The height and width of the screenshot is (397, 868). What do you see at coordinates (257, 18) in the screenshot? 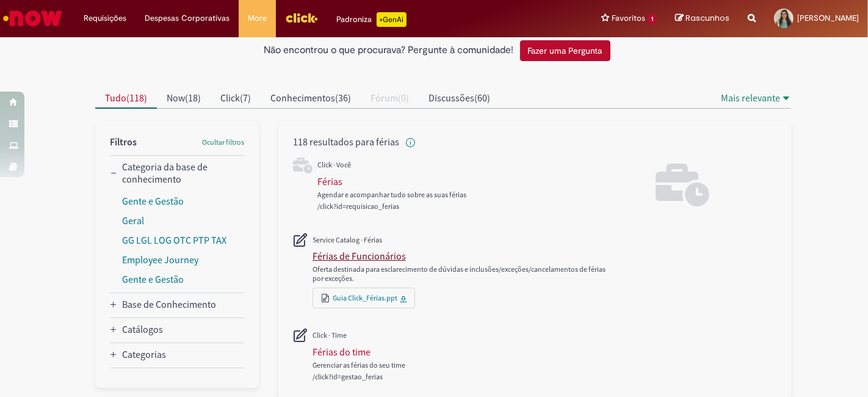
I see `span: More` at bounding box center [257, 18].